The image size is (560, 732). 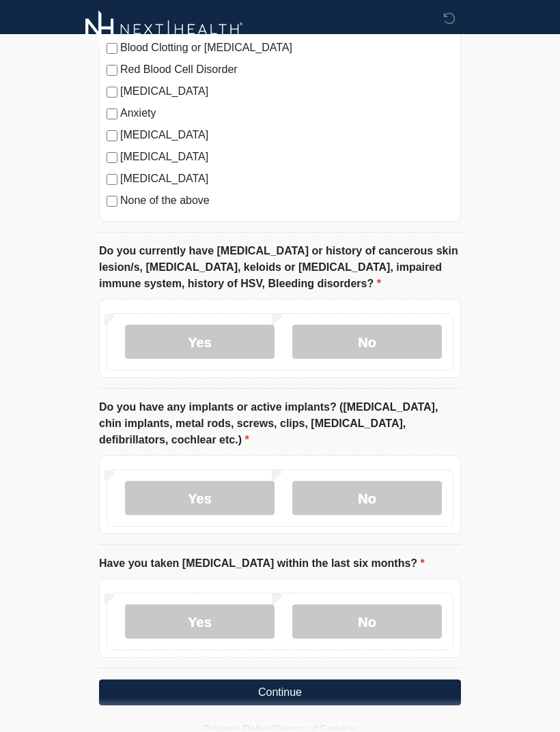 I want to click on label: None of the above, so click(x=286, y=200).